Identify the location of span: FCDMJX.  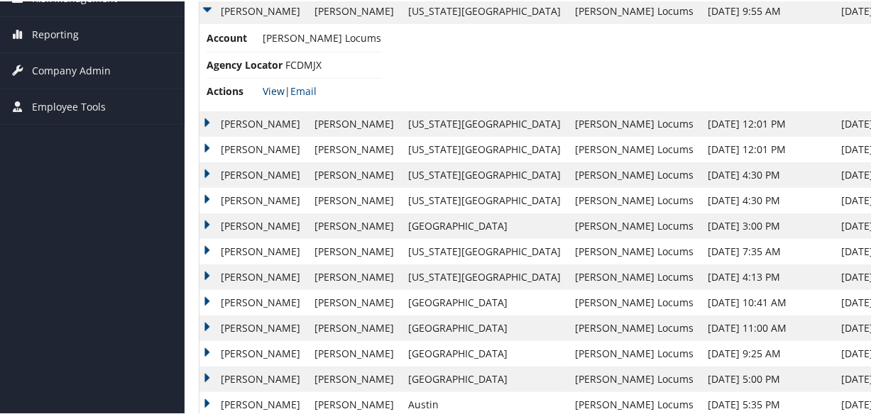
(303, 63).